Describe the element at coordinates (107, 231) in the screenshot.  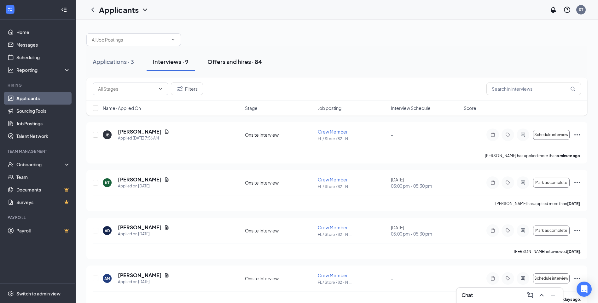
I see `div: AD` at that location.